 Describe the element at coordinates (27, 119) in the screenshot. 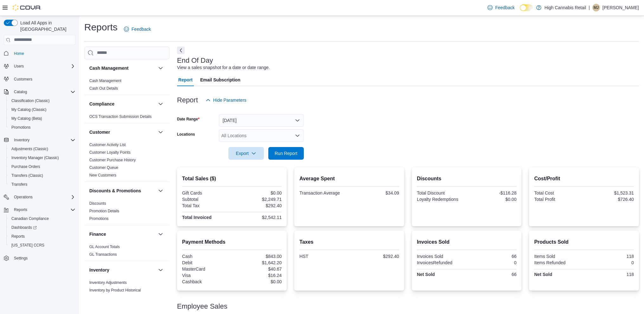

I see `span: My Catalog (Beta)` at that location.